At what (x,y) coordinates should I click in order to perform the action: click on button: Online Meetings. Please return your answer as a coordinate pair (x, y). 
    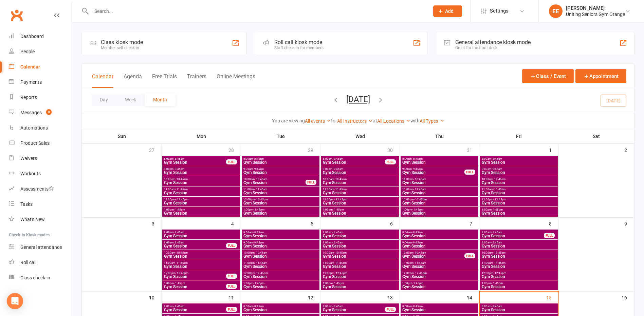
    Looking at the image, I should click on (236, 80).